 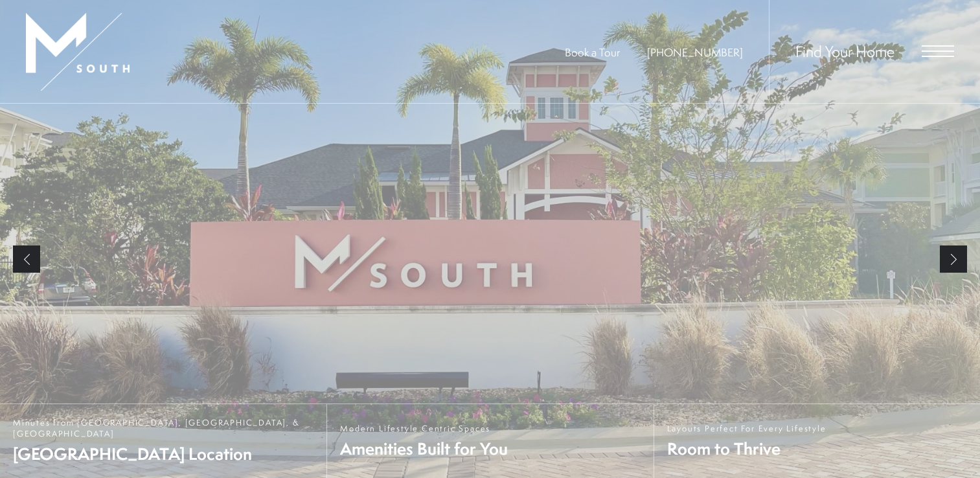 What do you see at coordinates (938, 51) in the screenshot?
I see `button: Open Menu` at bounding box center [938, 51].